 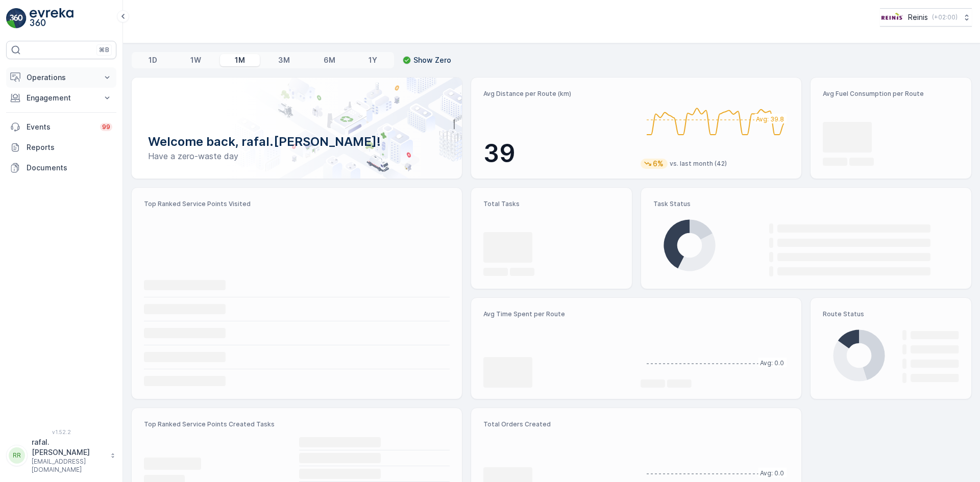 What do you see at coordinates (433, 60) in the screenshot?
I see `p: Show Zero` at bounding box center [433, 60].